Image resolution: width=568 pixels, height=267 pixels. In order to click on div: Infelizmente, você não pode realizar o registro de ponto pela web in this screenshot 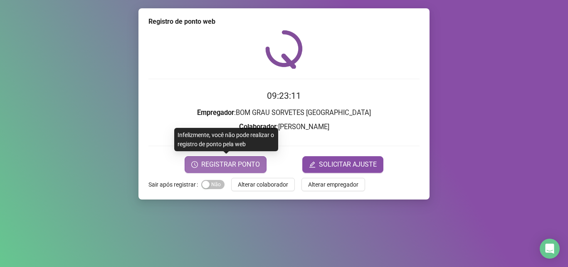, I will do `click(226, 139)`.